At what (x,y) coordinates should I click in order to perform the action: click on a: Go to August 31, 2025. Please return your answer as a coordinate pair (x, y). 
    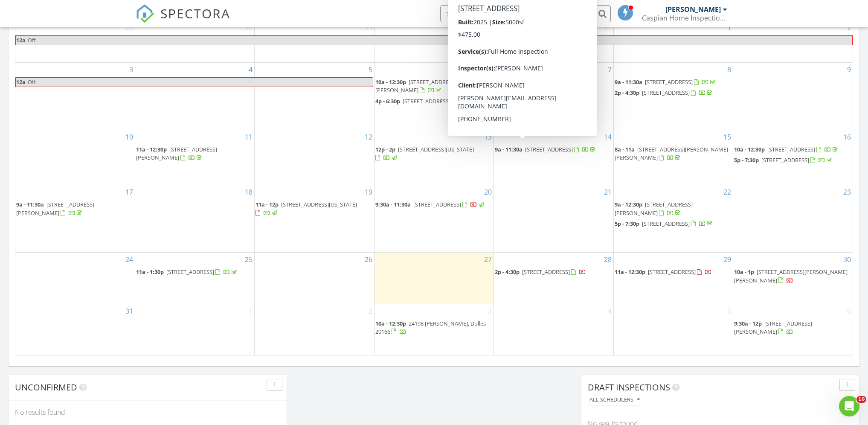
    Looking at the image, I should click on (129, 311).